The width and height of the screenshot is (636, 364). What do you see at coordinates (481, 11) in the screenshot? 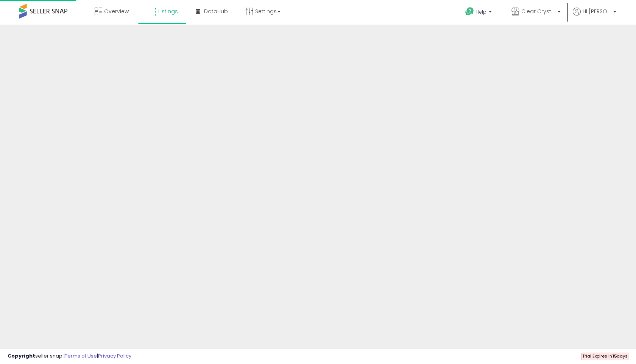
I see `span: Help` at bounding box center [481, 11].